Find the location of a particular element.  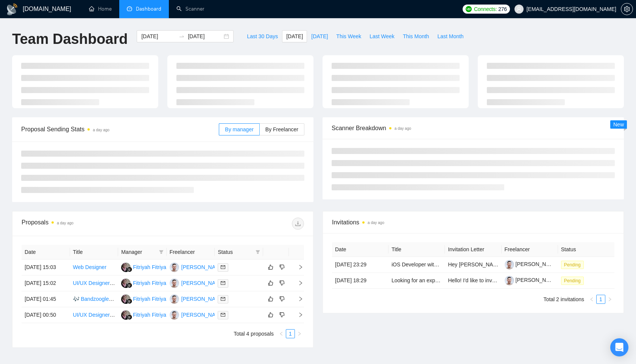

span: This Month is located at coordinates (415, 37).